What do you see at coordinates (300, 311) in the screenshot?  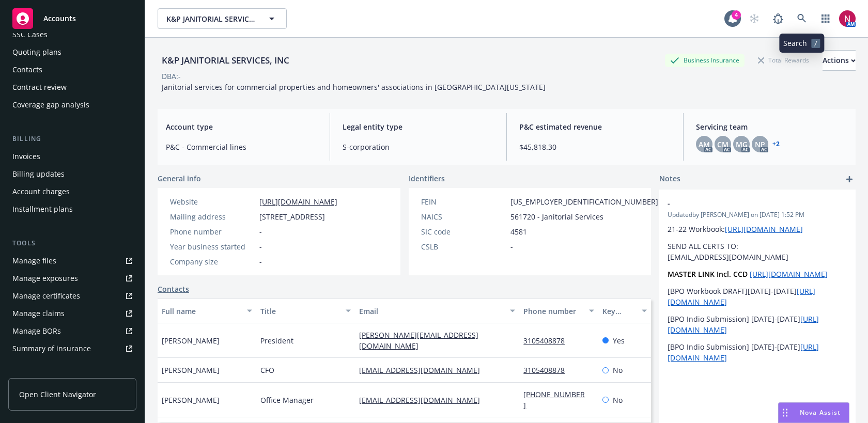 I see `div: Title` at bounding box center [300, 311].